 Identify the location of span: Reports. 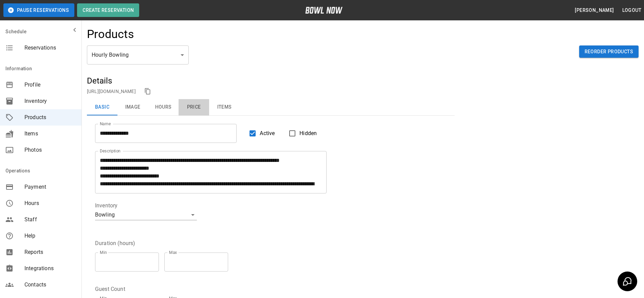
(50, 252).